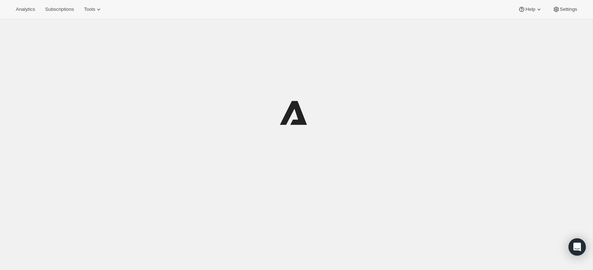  Describe the element at coordinates (89, 9) in the screenshot. I see `span: Tools` at that location.